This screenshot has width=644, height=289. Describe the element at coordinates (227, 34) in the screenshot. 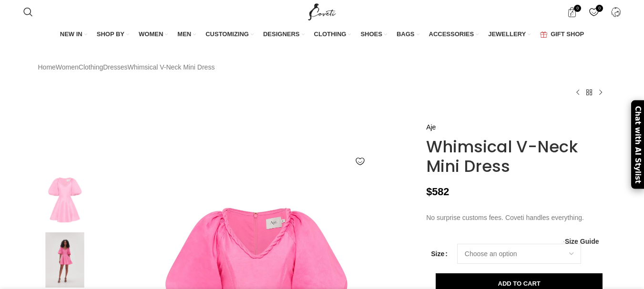

I see `span: CUSTOMIZING` at that location.